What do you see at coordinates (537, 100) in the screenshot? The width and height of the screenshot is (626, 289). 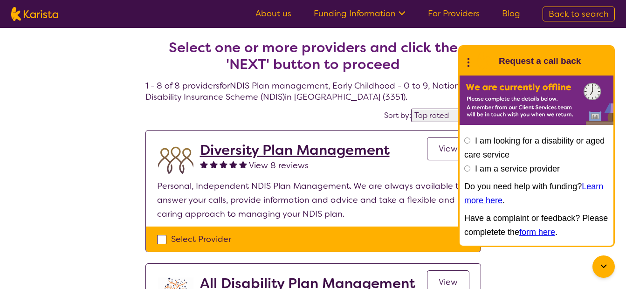 I see `img: Karista offline chat form to request call back` at bounding box center [537, 100].